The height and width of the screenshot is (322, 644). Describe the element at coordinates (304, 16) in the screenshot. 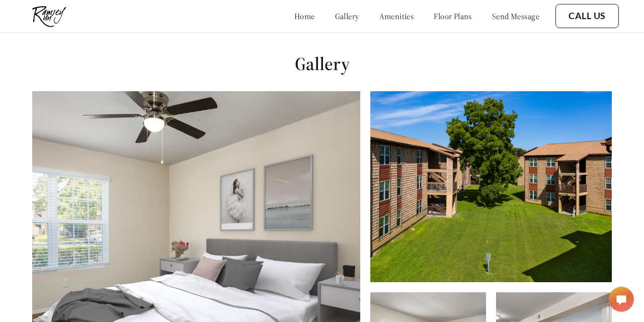

I see `a: home` at that location.